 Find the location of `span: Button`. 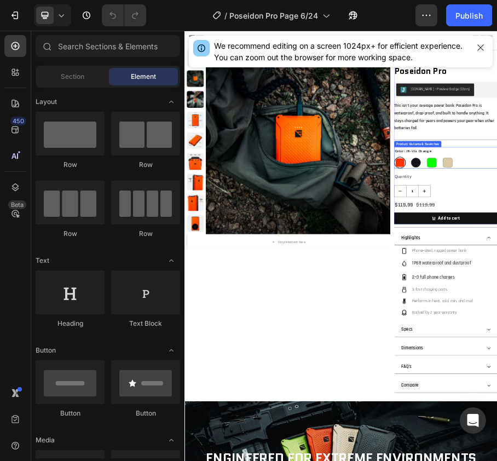

span: Button is located at coordinates (45, 350).